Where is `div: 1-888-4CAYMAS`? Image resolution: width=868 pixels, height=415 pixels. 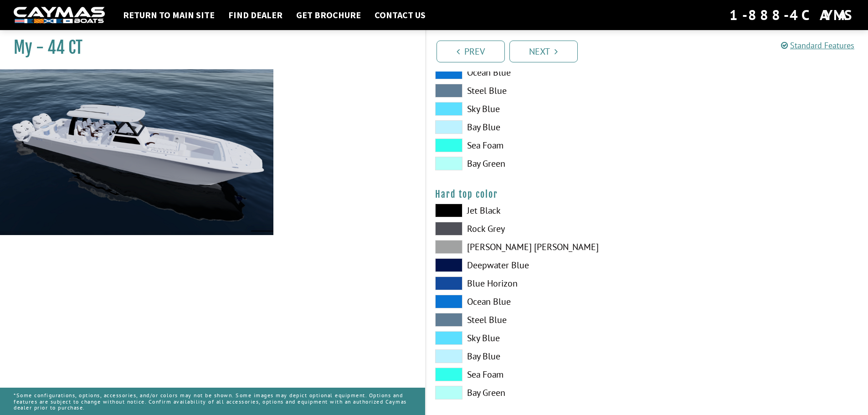 div: 1-888-4CAYMAS is located at coordinates (792, 15).